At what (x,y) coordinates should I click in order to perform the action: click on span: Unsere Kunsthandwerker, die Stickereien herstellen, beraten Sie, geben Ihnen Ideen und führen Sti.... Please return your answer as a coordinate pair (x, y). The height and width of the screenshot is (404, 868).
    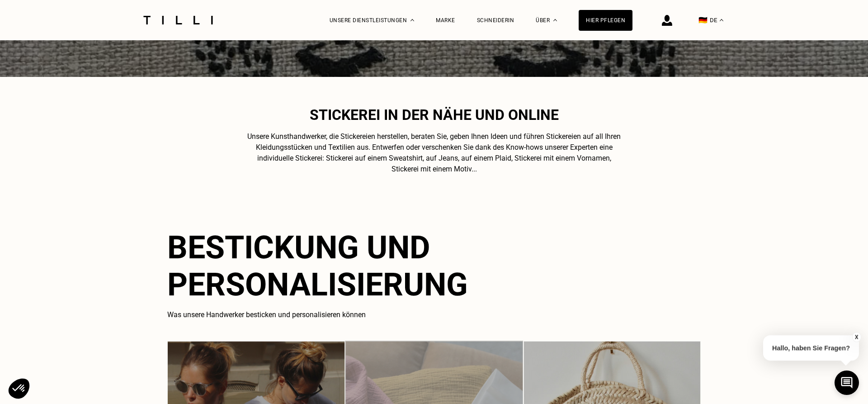
    Looking at the image, I should click on (434, 152).